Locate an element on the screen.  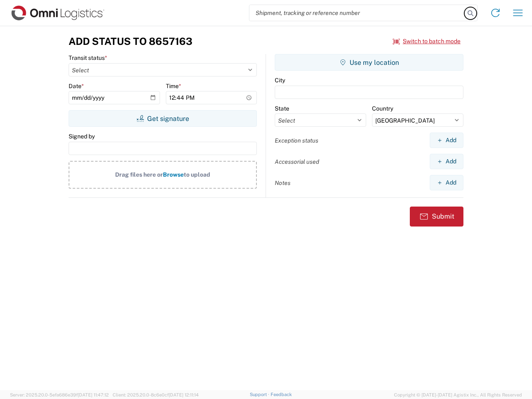
a: Support is located at coordinates (260, 394).